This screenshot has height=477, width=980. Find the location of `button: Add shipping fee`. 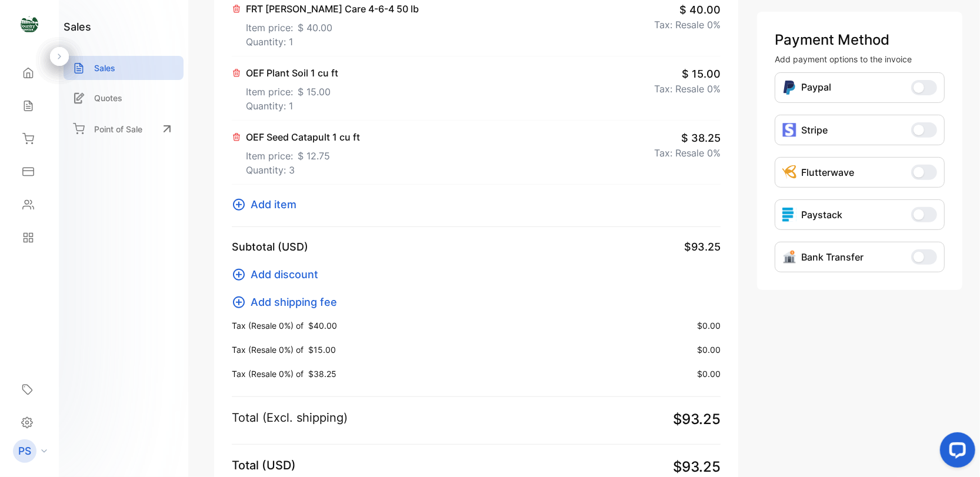

button: Add shipping fee is located at coordinates (288, 301).